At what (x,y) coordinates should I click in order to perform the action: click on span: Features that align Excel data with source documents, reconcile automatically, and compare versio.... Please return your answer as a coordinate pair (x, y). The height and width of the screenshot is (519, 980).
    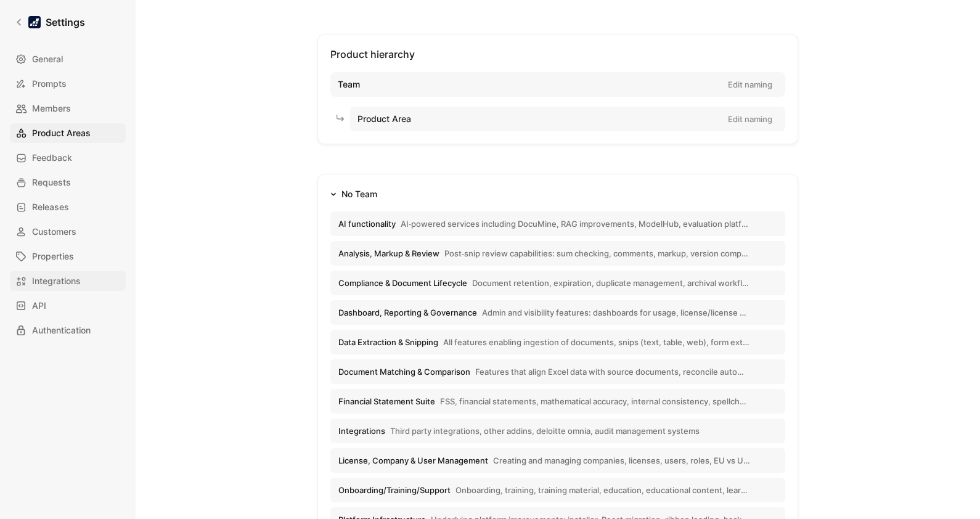
    Looking at the image, I should click on (613, 371).